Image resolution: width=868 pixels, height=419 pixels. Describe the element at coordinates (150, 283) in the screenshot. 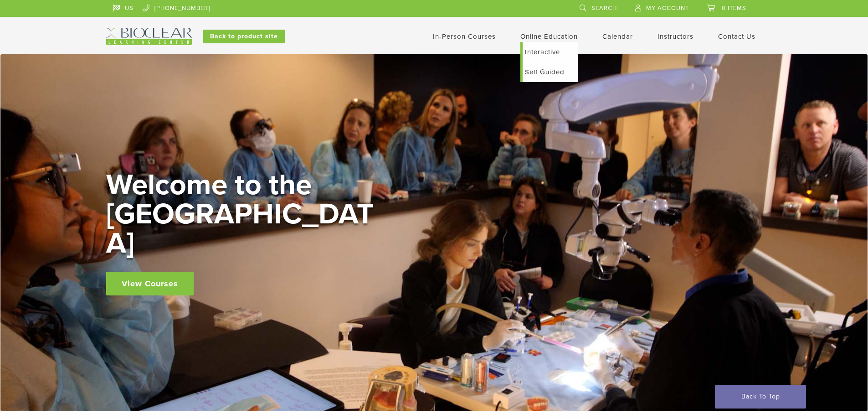

I see `a: View Courses` at that location.